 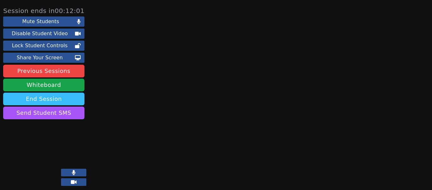 What do you see at coordinates (44, 46) in the screenshot?
I see `button: Lock Student Controls` at bounding box center [44, 46].